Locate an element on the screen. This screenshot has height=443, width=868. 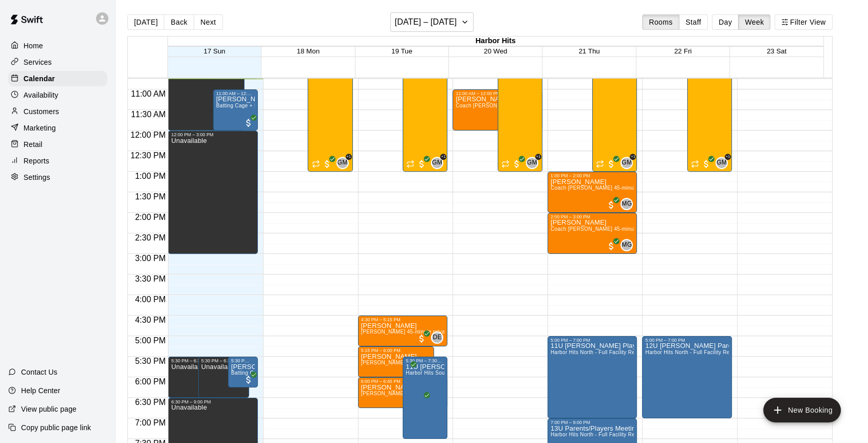
span: Davis Engel is located at coordinates (439, 338).